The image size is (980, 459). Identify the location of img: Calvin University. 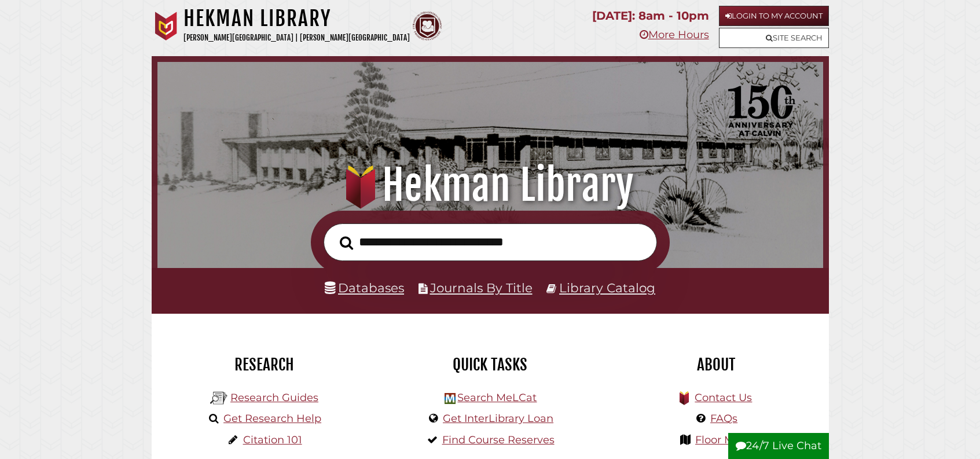
(166, 26).